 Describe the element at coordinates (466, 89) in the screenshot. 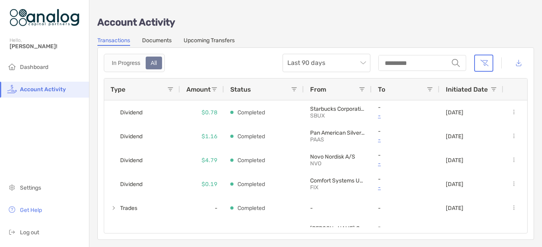

I see `span: Initiated Date` at that location.